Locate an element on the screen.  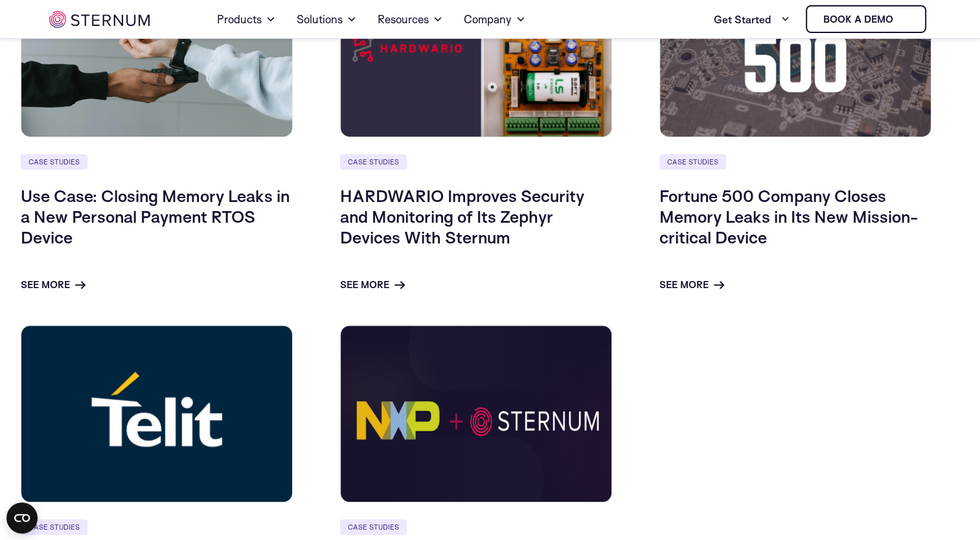
a: Products is located at coordinates (246, 19).